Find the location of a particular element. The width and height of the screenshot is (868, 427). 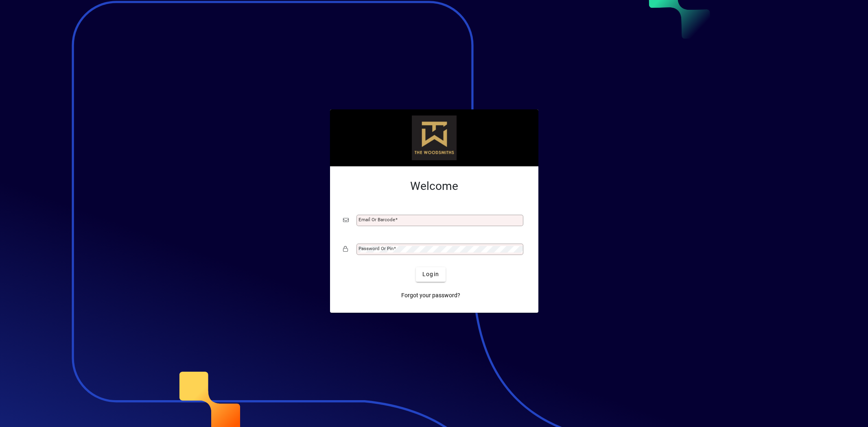

button: Login is located at coordinates (430, 274).